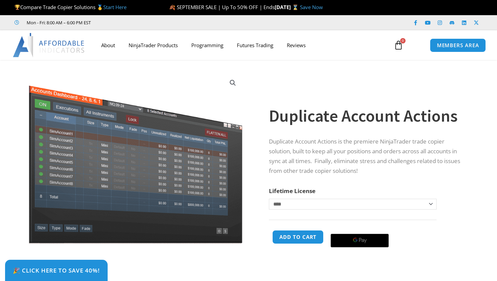 The image size is (497, 281). I want to click on h1: Duplicate Account Actions, so click(367, 116).